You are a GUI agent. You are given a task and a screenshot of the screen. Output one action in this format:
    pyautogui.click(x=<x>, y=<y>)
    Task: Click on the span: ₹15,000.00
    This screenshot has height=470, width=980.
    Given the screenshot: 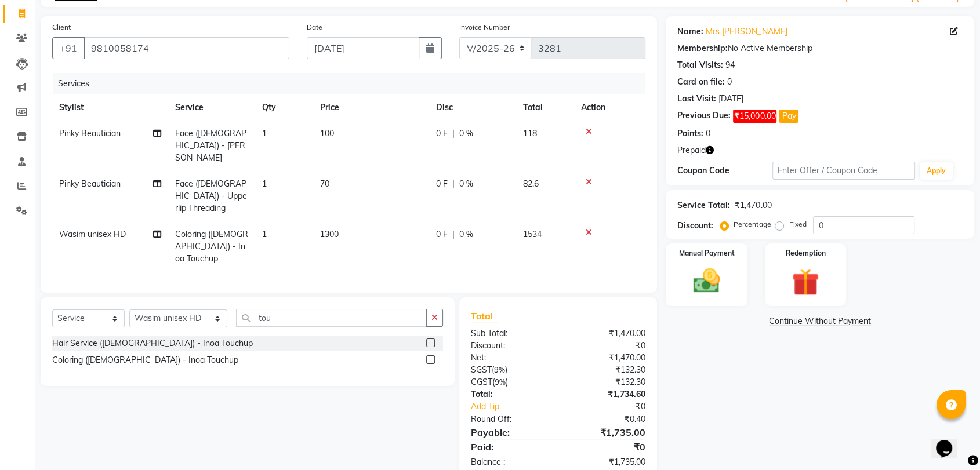 What is the action you would take?
    pyautogui.click(x=754, y=116)
    